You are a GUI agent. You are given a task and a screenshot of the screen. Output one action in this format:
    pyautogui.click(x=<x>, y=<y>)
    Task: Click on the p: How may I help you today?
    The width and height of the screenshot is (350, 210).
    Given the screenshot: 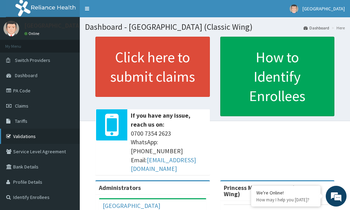 What is the action you would take?
    pyautogui.click(x=285, y=200)
    